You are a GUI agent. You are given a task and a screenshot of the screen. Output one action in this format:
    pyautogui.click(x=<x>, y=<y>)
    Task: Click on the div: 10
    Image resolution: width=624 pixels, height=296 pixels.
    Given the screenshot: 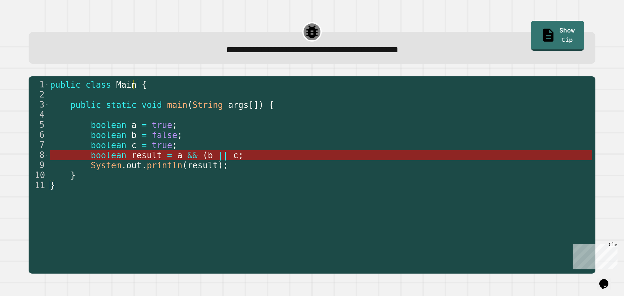 What is the action you would take?
    pyautogui.click(x=39, y=175)
    